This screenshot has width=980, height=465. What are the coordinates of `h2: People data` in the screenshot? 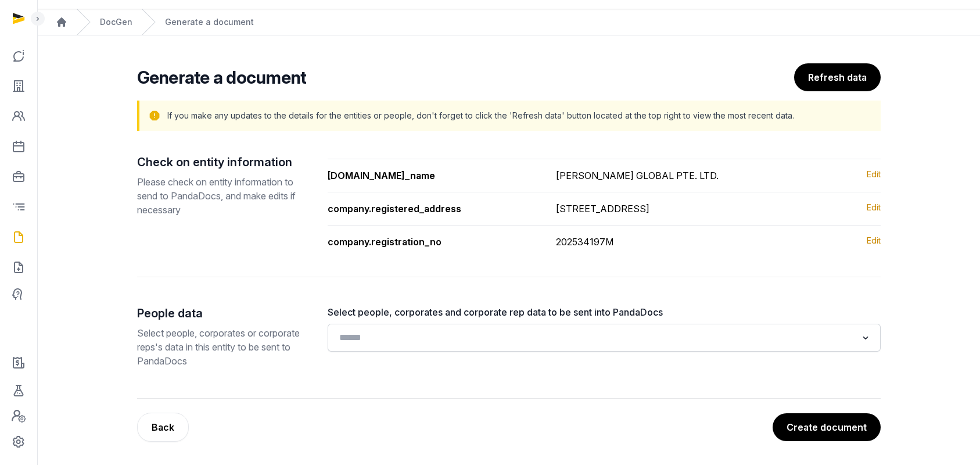 It's located at (223, 314).